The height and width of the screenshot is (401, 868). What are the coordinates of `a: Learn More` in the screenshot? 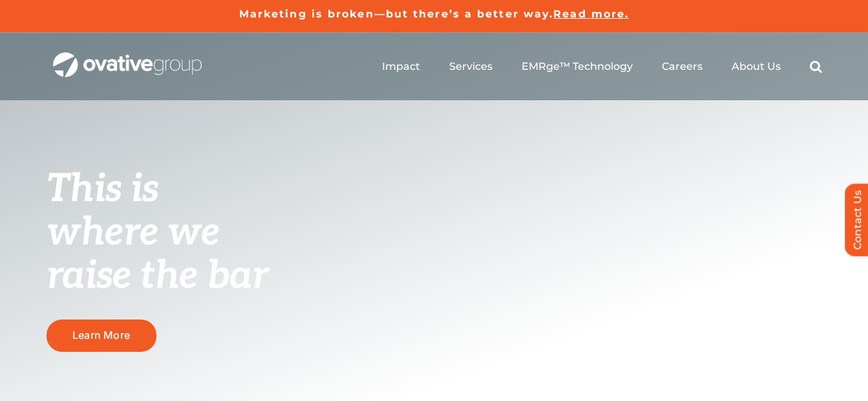 It's located at (101, 335).